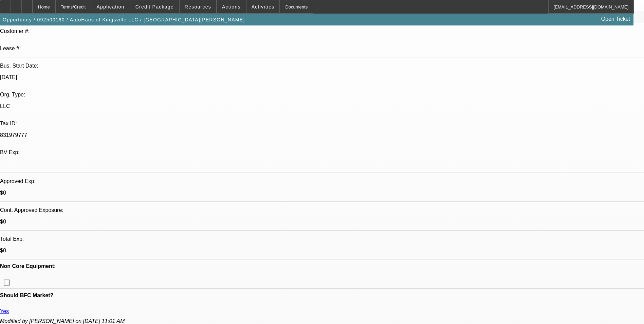 This screenshot has height=324, width=644. I want to click on span: Actions, so click(231, 7).